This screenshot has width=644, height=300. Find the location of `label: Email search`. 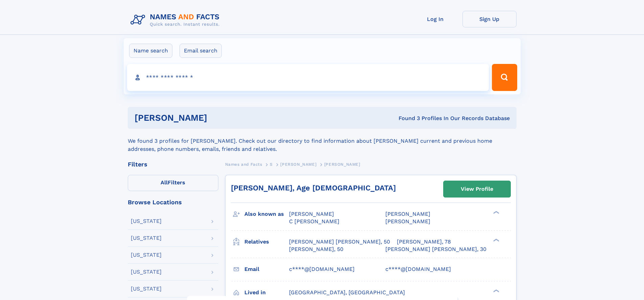

label: Email search is located at coordinates (201, 51).